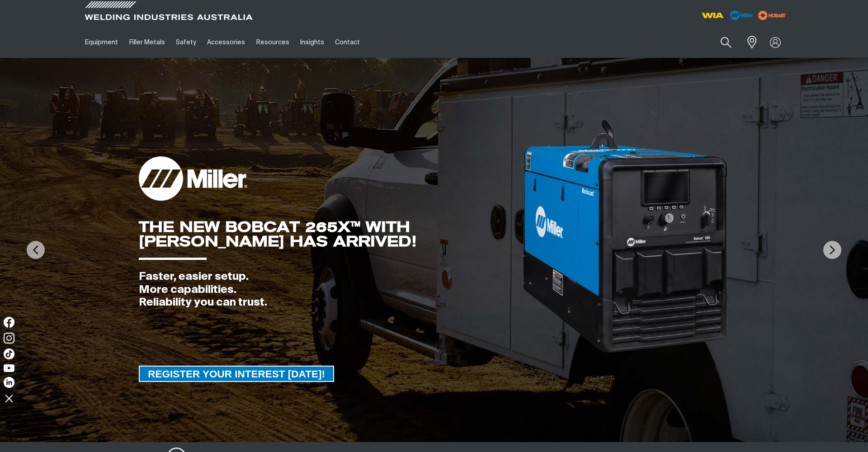  What do you see at coordinates (9, 399) in the screenshot?
I see `img: hide socials` at bounding box center [9, 399].